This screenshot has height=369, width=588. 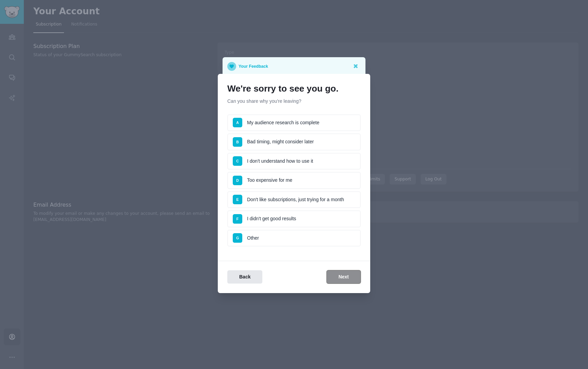 What do you see at coordinates (237, 123) in the screenshot?
I see `span: A` at bounding box center [237, 123].